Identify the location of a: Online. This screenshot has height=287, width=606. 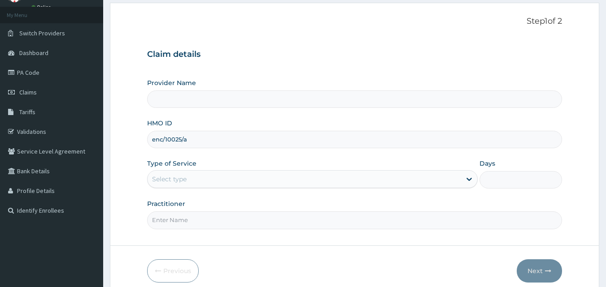
(42, 7).